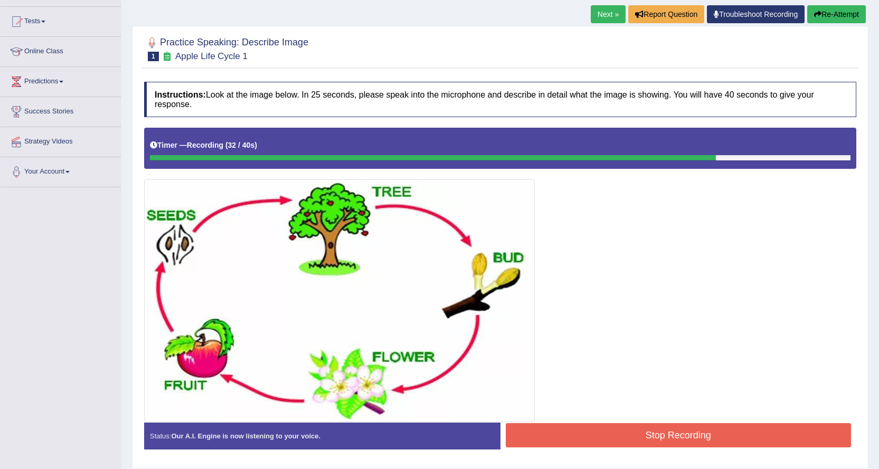  What do you see at coordinates (836, 14) in the screenshot?
I see `button: Re-Attempt` at bounding box center [836, 14].